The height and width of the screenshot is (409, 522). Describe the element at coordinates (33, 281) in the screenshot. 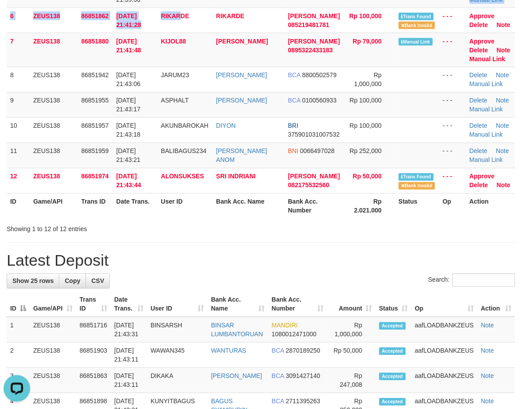

I see `span: Show 25 rows` at that location.